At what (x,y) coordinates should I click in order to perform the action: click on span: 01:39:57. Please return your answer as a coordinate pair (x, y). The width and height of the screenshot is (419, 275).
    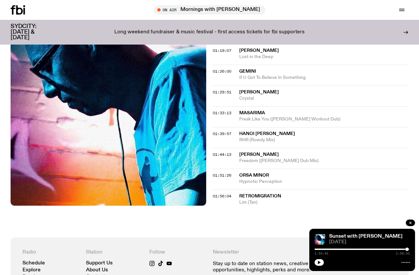
    Looking at the image, I should click on (222, 134).